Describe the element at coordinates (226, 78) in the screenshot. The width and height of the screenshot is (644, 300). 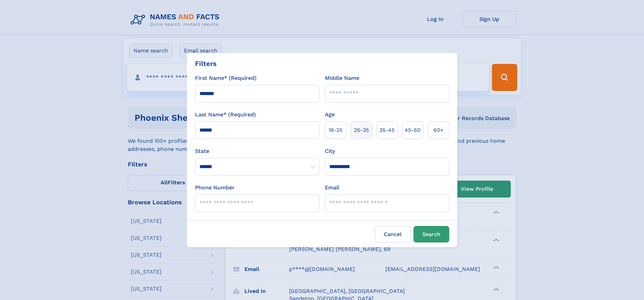
I see `label: First Name* (Required)` at that location.